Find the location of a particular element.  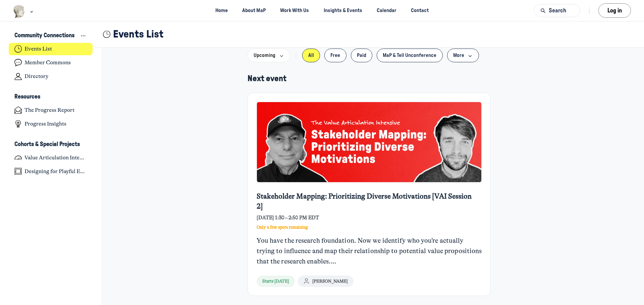

span: All is located at coordinates (311, 55).